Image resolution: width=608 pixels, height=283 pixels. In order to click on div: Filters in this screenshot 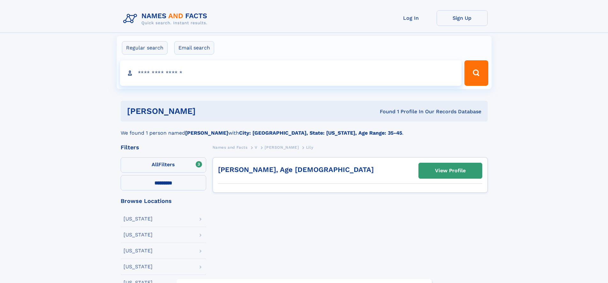, I will do `click(163, 147)`.